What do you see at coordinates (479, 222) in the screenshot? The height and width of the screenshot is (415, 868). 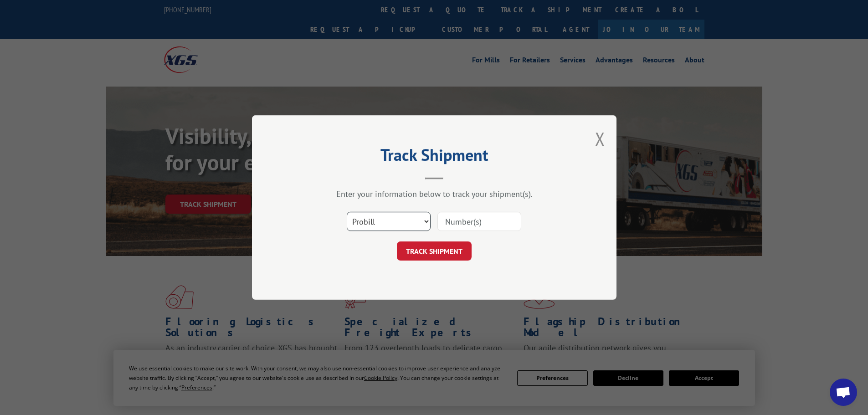 I see `input: Number(s)` at bounding box center [479, 222].